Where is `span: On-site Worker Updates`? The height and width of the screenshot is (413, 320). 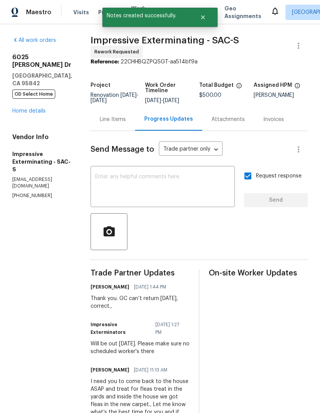
span: On-site Worker Updates is located at coordinates (258, 273).